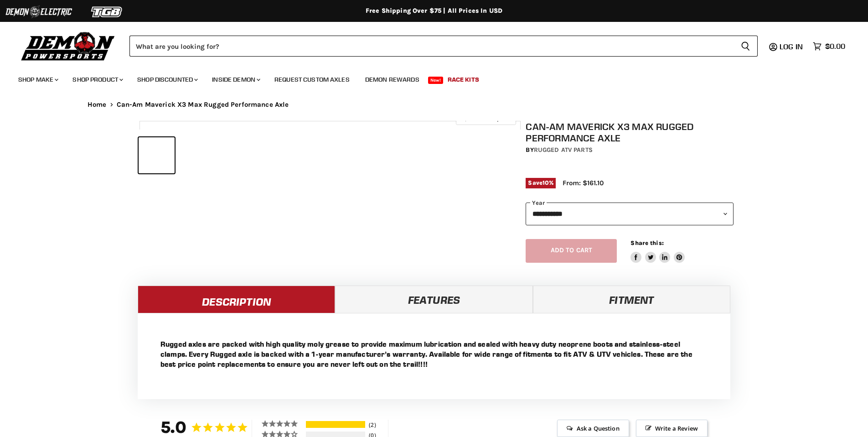  What do you see at coordinates (593, 428) in the screenshot?
I see `span: Ask a Question` at bounding box center [593, 428].